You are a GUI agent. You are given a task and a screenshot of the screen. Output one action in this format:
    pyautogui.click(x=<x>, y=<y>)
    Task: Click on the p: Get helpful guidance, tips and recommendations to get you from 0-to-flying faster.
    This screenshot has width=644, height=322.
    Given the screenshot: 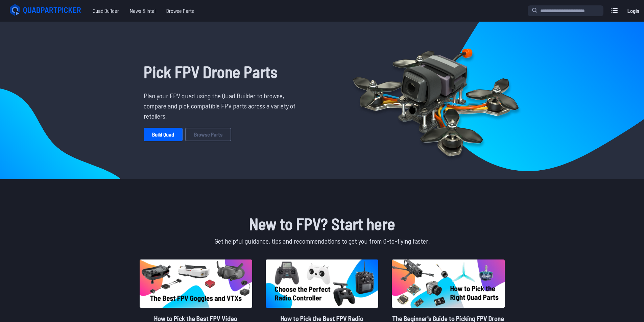 What is the action you would take?
    pyautogui.click(x=322, y=241)
    